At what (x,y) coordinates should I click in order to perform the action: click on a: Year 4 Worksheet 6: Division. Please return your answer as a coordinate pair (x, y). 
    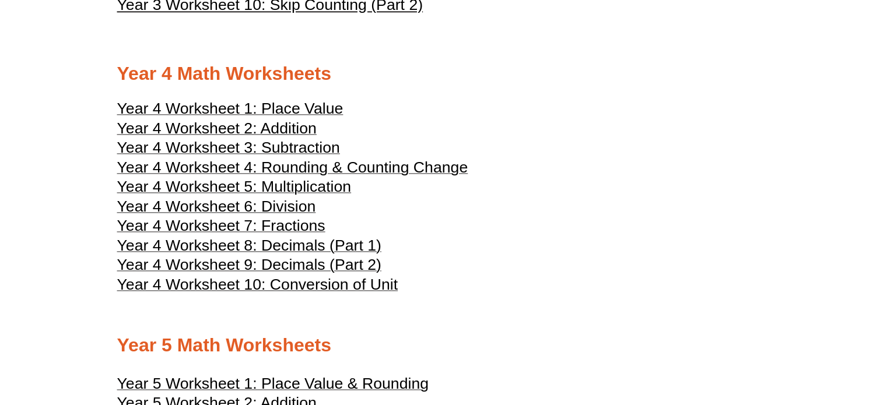
    Looking at the image, I should click on (216, 209).